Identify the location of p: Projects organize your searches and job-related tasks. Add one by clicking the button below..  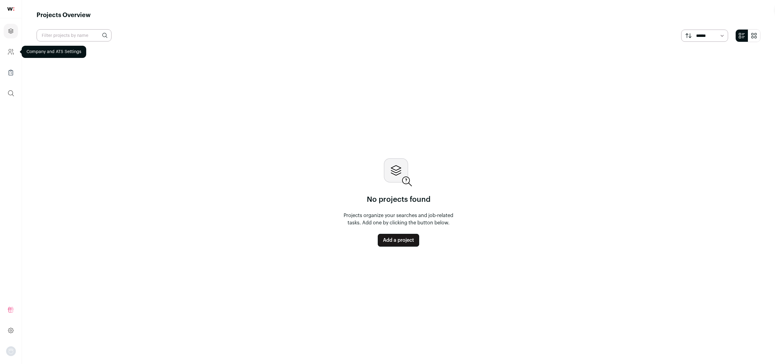
(399, 219).